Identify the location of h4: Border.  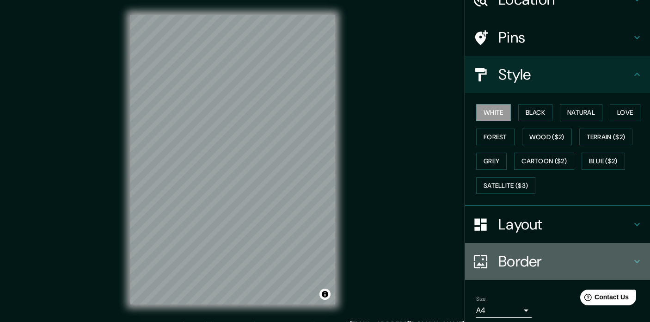
(565, 261).